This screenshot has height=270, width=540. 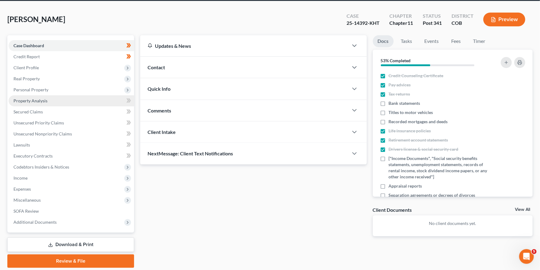 What do you see at coordinates (456, 41) in the screenshot?
I see `a: Fees` at bounding box center [456, 41].